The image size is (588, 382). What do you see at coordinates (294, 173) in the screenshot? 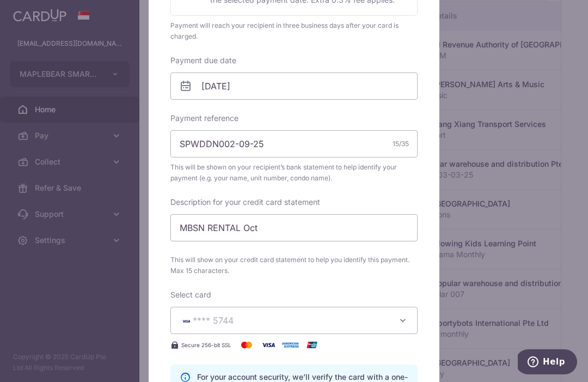
I see `span: This will be shown on your recipient’s bank statement to help identify your payment (e.g. your na...` at bounding box center [294, 173].